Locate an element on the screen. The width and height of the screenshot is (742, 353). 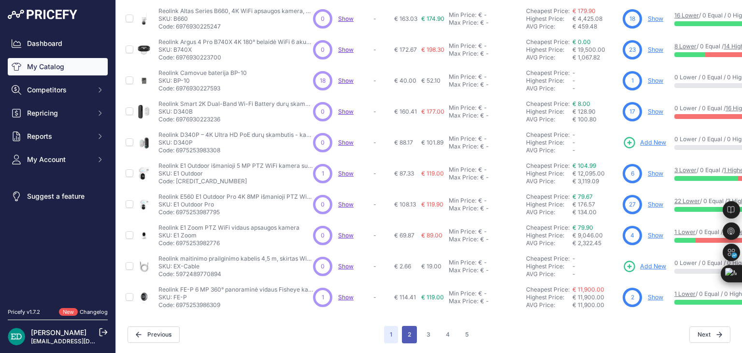
span: Reports is located at coordinates (58, 136).